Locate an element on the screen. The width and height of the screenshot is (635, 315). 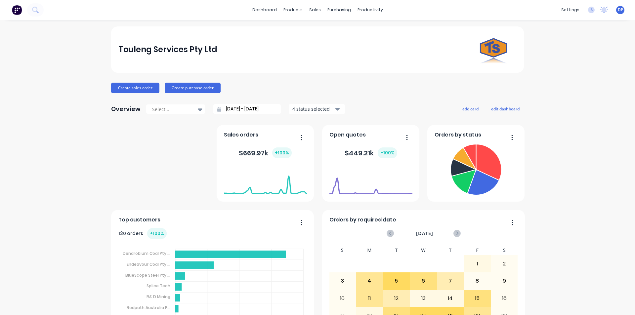
button: Create sales order is located at coordinates (135, 88).